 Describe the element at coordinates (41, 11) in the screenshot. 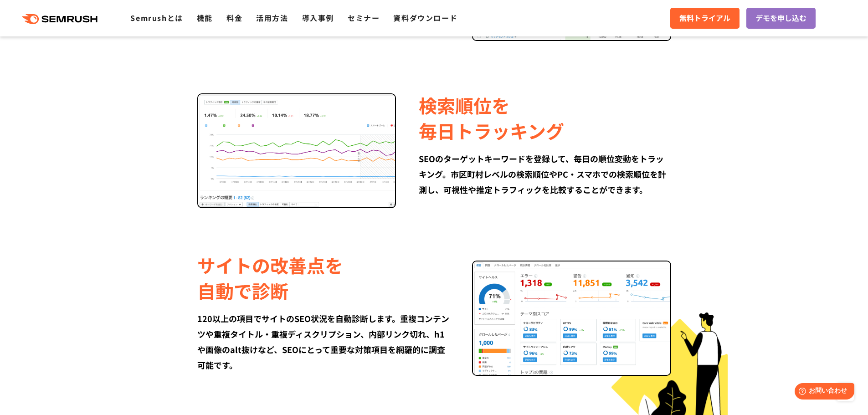

I see `span: お問い合わせ` at that location.